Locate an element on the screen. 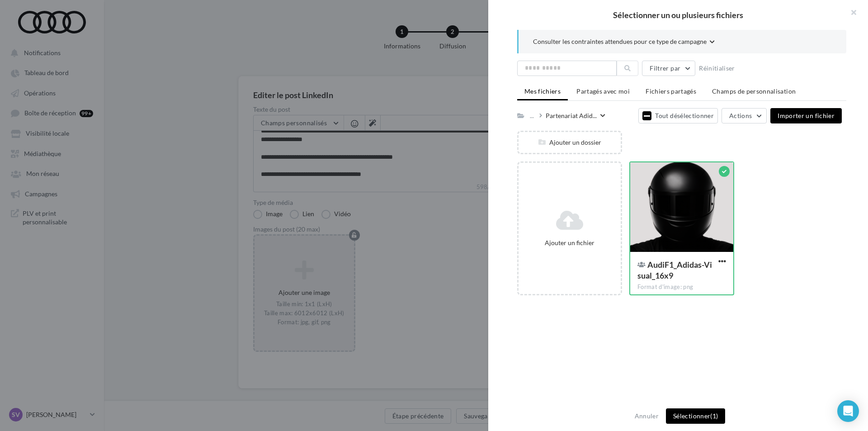 The image size is (868, 431). button: Tout désélectionner is located at coordinates (678, 115).